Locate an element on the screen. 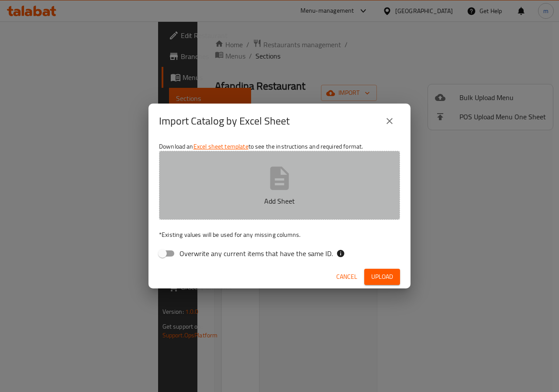  svg: If the overwrite option isn't selected, then the items that match an existing ID will be ignored ... is located at coordinates (341, 253).